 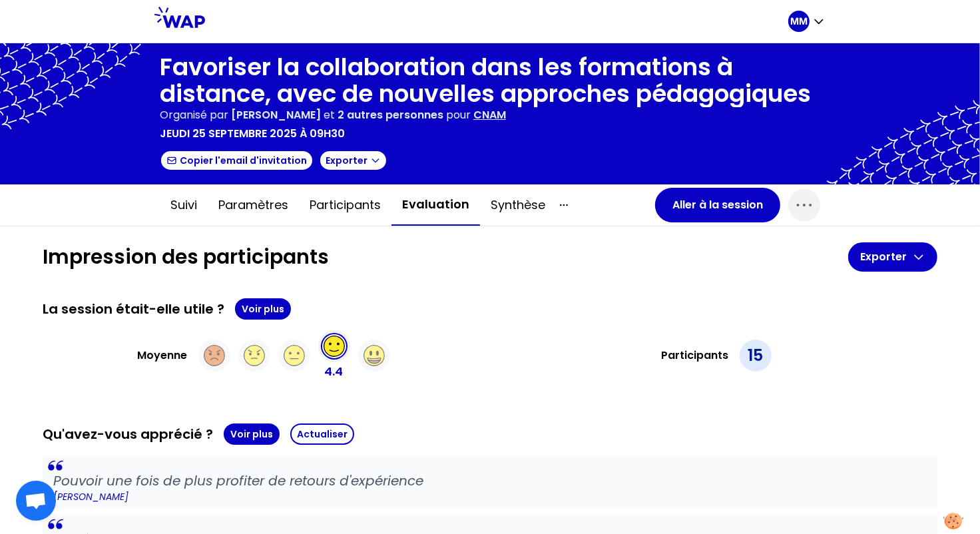 I want to click on p: MM, so click(x=799, y=22).